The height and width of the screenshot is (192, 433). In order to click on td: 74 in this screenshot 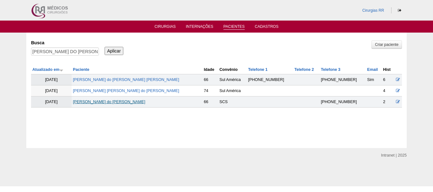, I will do `click(210, 91)`.